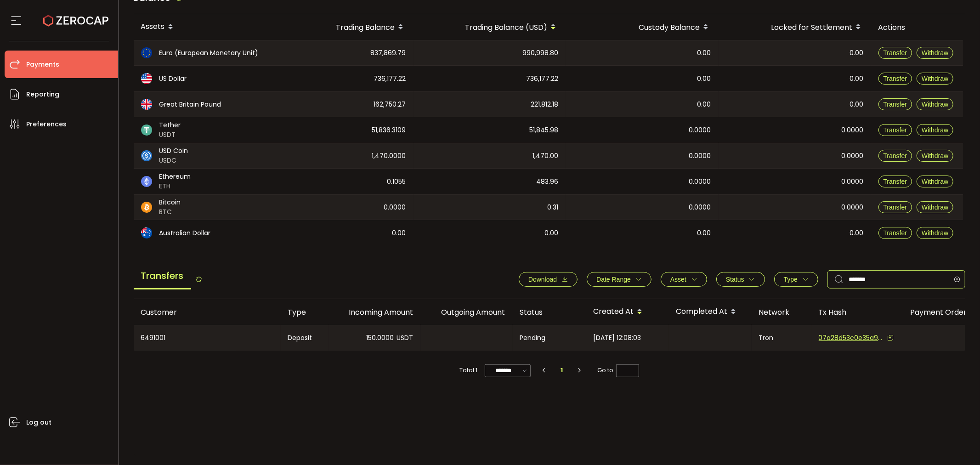  Describe the element at coordinates (345, 27) in the screenshot. I see `div: Trading Balance` at that location.